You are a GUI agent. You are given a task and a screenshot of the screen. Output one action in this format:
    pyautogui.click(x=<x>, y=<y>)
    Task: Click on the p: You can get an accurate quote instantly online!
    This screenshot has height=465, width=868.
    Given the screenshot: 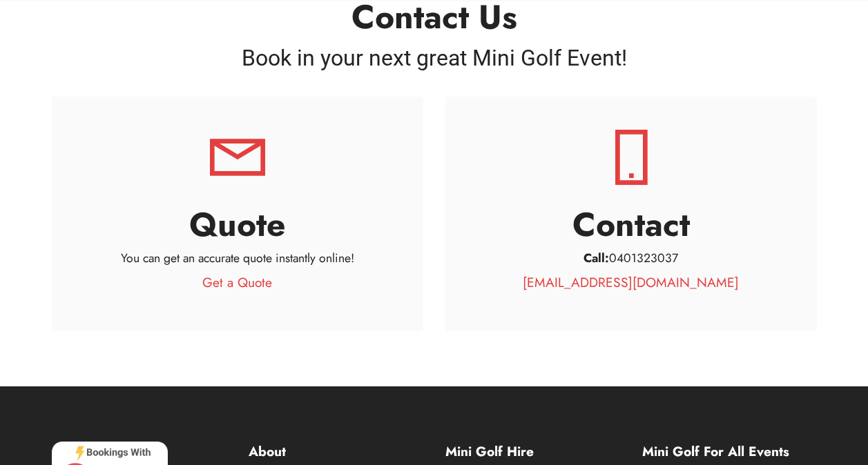 What is the action you would take?
    pyautogui.click(x=237, y=258)
    